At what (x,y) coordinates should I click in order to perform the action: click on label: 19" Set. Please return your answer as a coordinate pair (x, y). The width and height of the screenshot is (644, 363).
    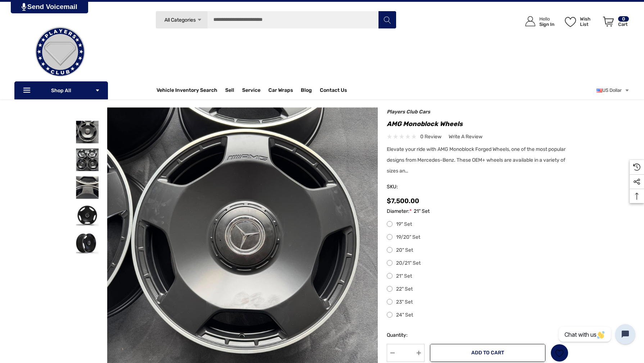
    Looking at the image, I should click on (477, 224).